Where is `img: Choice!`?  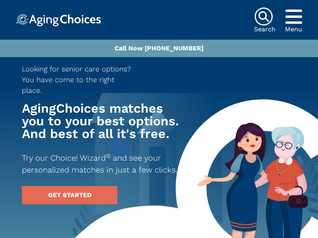
img: Choice! is located at coordinates (58, 20).